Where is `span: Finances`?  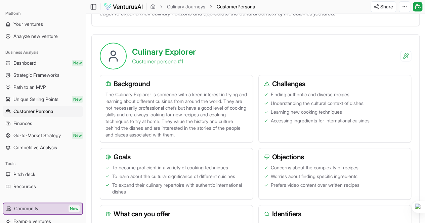 span: Finances is located at coordinates (23, 124).